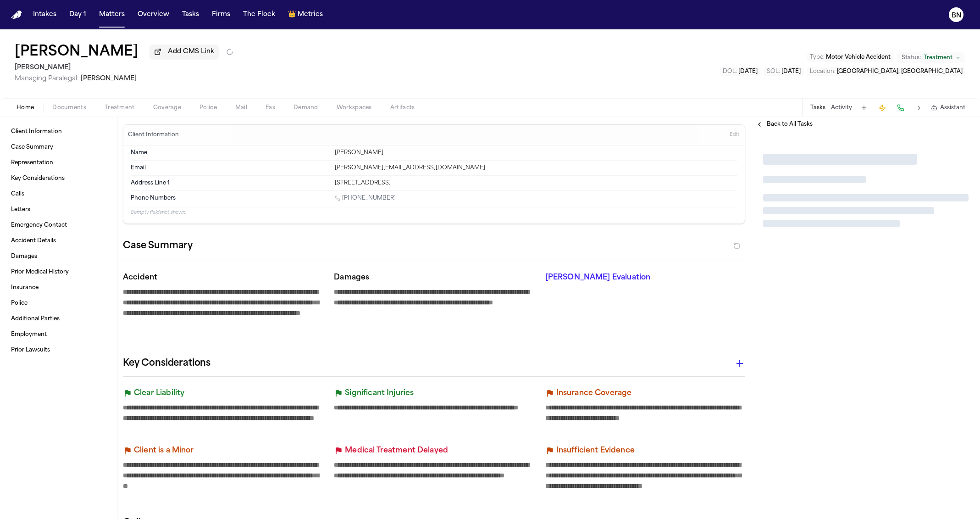  I want to click on a: Day 1, so click(77, 15).